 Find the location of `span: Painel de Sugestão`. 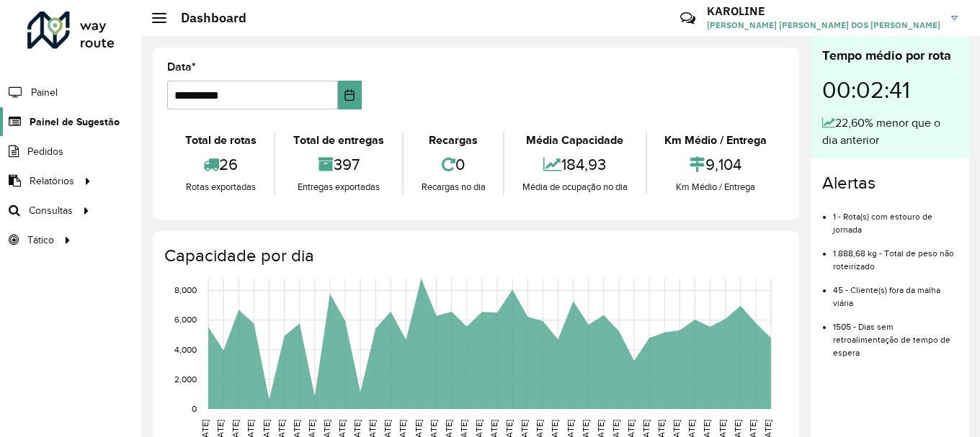

span: Painel de Sugestão is located at coordinates (74, 122).